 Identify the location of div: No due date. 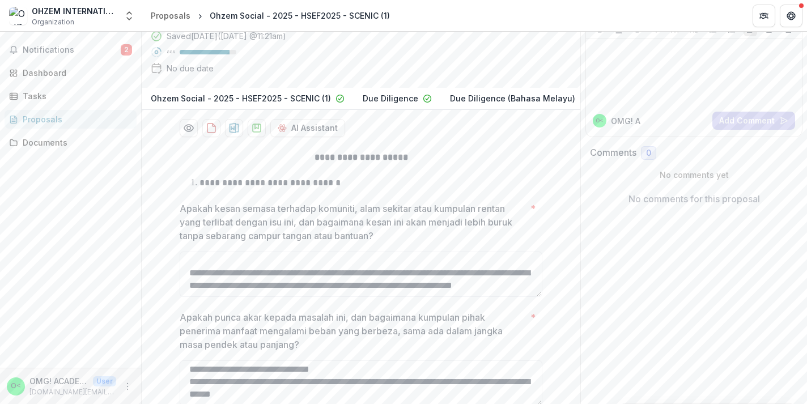
(190, 68).